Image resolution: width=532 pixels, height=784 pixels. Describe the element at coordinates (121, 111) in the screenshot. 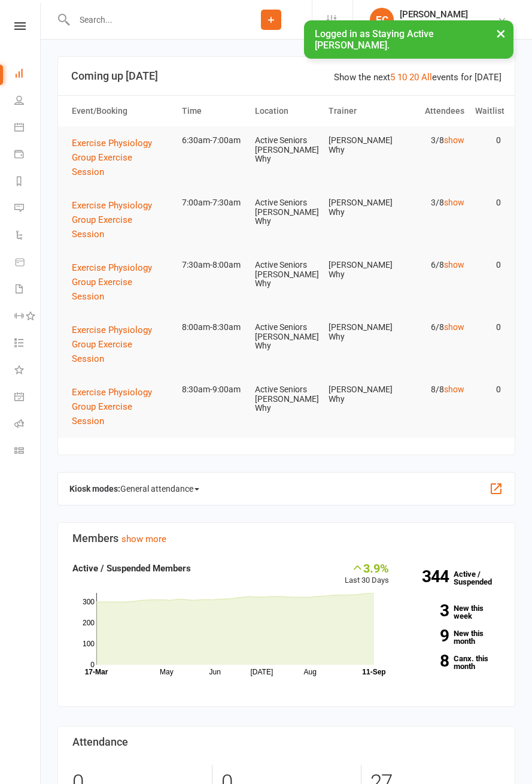

I see `th: Event/Booking` at that location.